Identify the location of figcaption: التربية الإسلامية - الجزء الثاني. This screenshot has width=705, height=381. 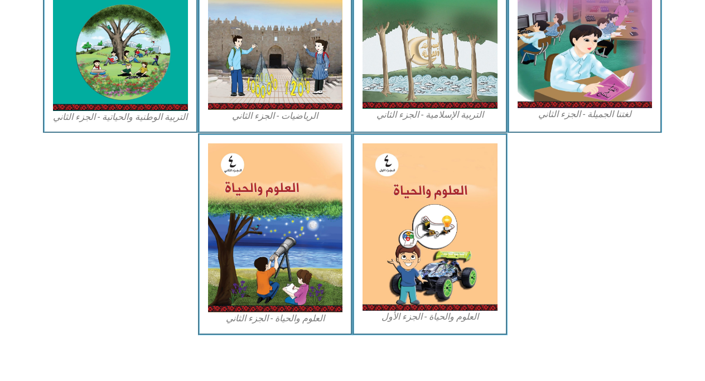
(430, 115).